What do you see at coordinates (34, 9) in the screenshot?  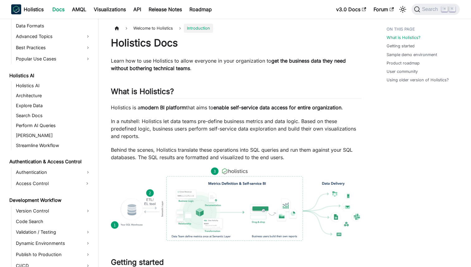 I see `b: Holistics` at bounding box center [34, 9].